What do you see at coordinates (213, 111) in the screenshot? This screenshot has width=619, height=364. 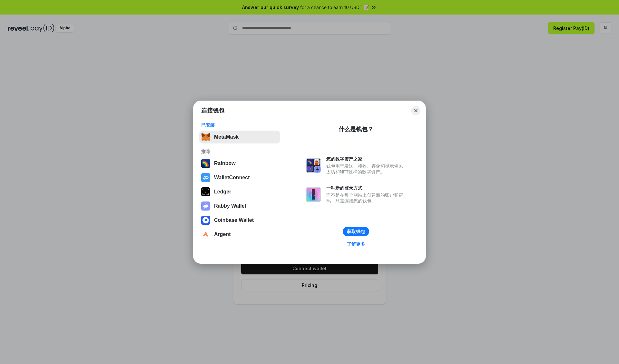 I see `h1: 连接钱包` at bounding box center [213, 111].